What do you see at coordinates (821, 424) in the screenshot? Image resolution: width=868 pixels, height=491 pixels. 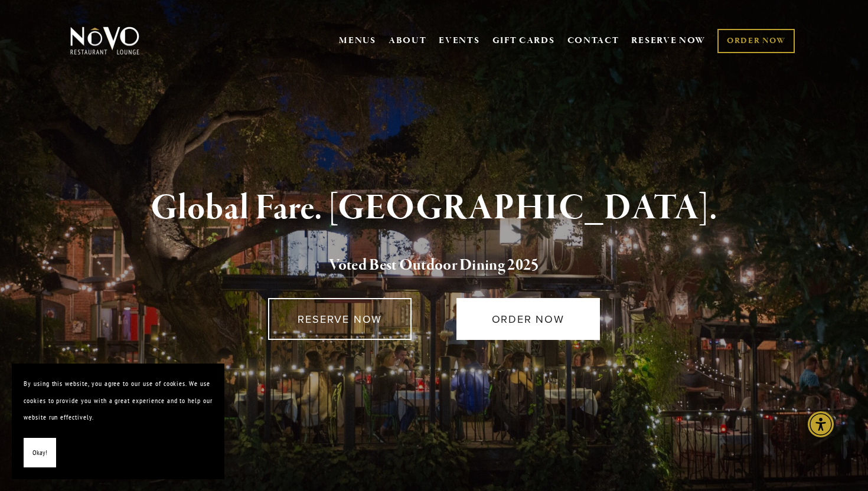 I see `div: Accessibility Menu` at bounding box center [821, 424].